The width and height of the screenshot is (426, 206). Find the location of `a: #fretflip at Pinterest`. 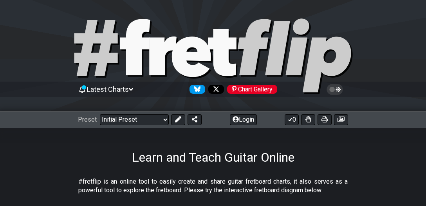

a: #fretflip at Pinterest is located at coordinates (251, 89).